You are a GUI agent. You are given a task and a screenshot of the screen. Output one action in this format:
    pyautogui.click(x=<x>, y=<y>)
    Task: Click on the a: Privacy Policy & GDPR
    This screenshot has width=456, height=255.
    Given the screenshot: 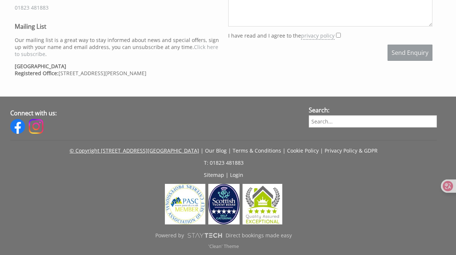 What is the action you would take?
    pyautogui.click(x=351, y=150)
    